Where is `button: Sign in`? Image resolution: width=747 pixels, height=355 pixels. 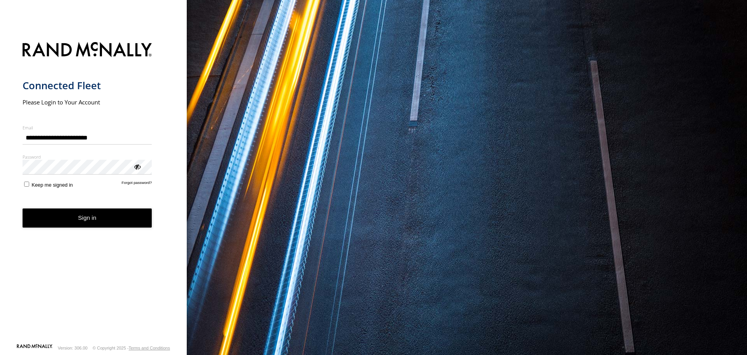
button: Sign in is located at coordinates (87, 218).